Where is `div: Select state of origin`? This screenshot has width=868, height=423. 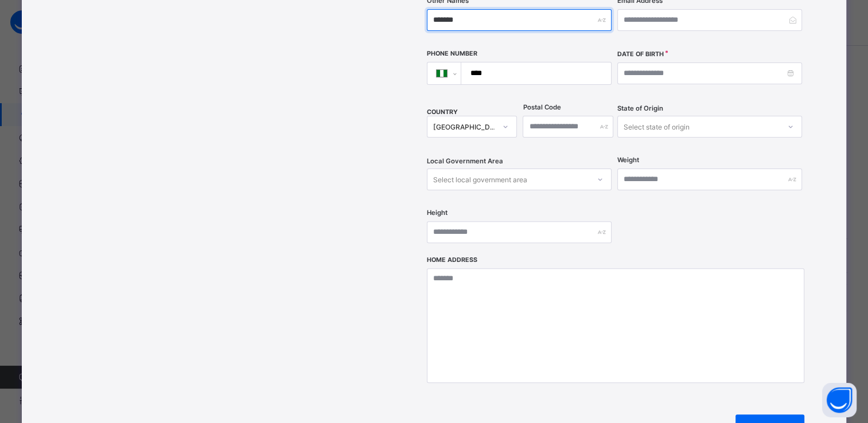
div: Select state of origin is located at coordinates (657, 126).